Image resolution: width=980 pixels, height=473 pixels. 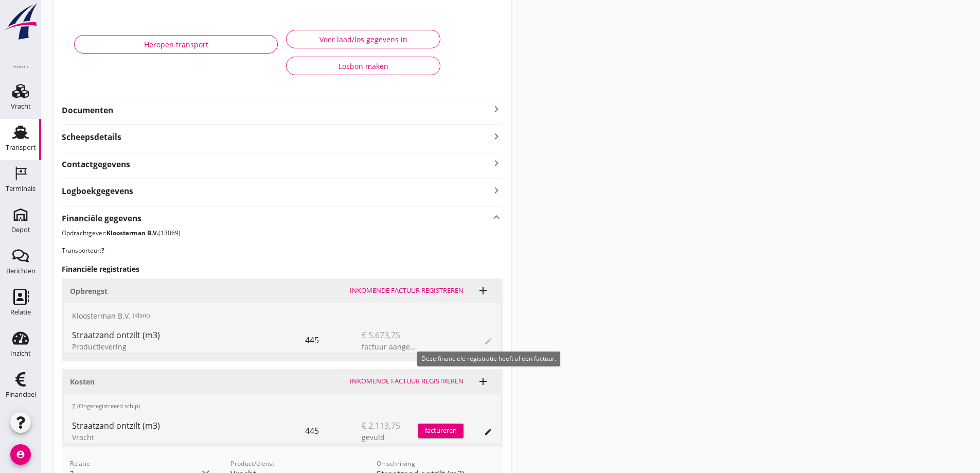 I want to click on span: € 5.673,75, so click(x=380, y=335).